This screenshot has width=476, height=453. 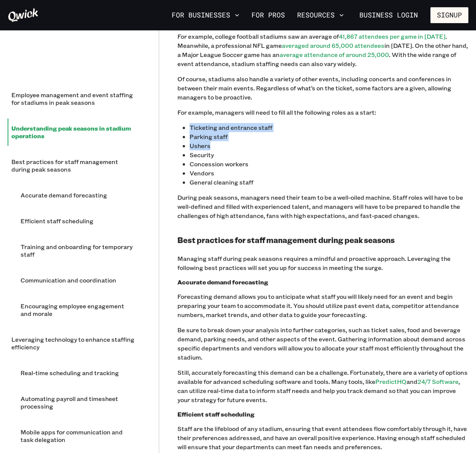 I want to click on li: Communication and coordination, so click(x=78, y=280).